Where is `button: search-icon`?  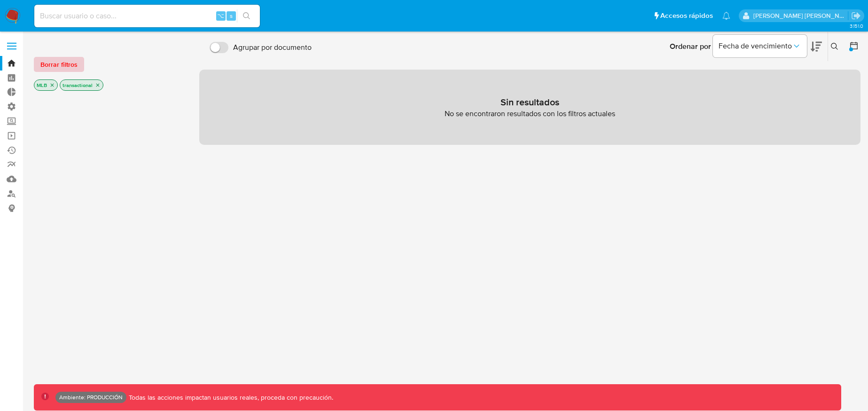
button: search-icon is located at coordinates (246, 16).